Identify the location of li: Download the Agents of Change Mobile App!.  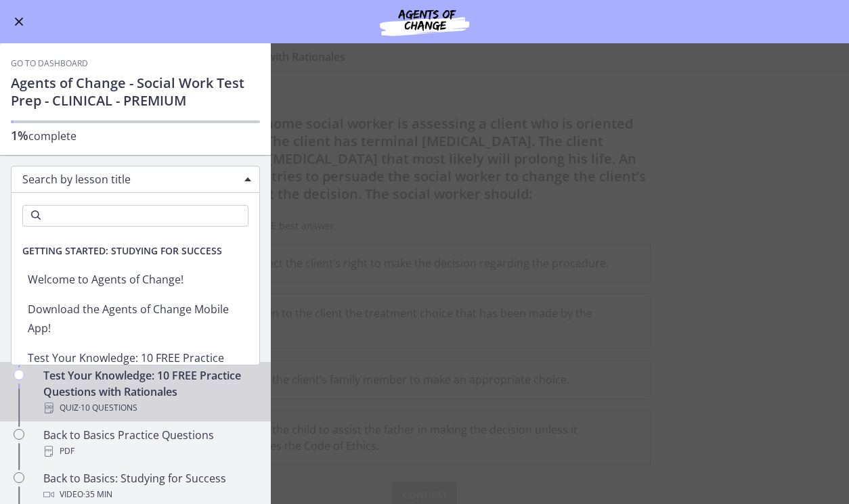
(136, 319).